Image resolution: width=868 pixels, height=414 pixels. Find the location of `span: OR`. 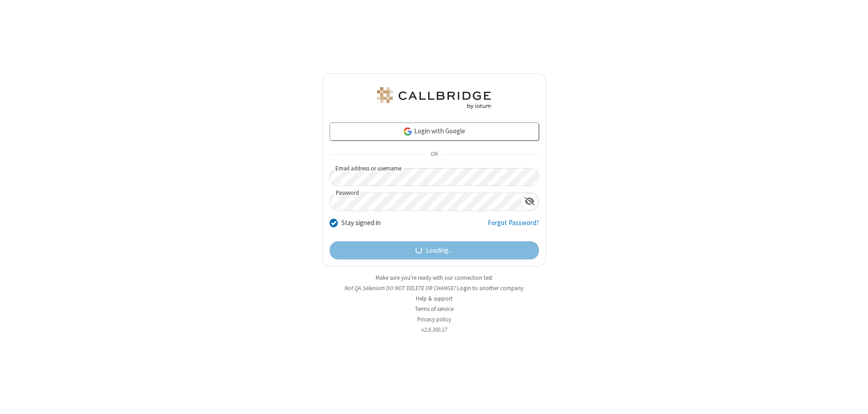

span: OR is located at coordinates (434, 155).